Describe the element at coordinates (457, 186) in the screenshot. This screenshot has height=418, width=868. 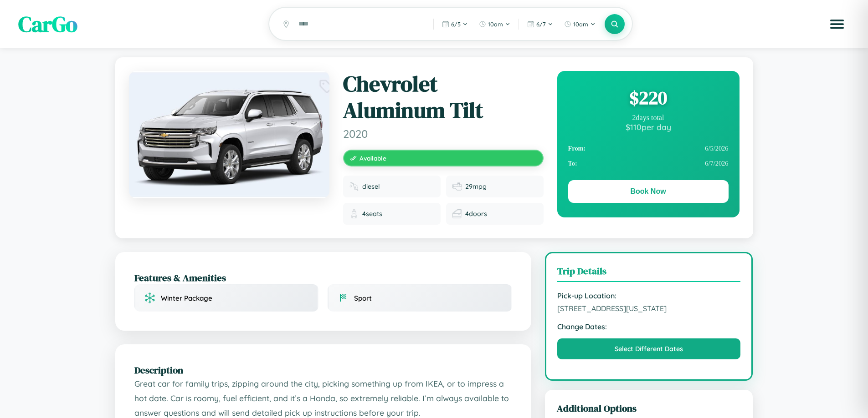
I see `img: Fuel efficiency` at that location.